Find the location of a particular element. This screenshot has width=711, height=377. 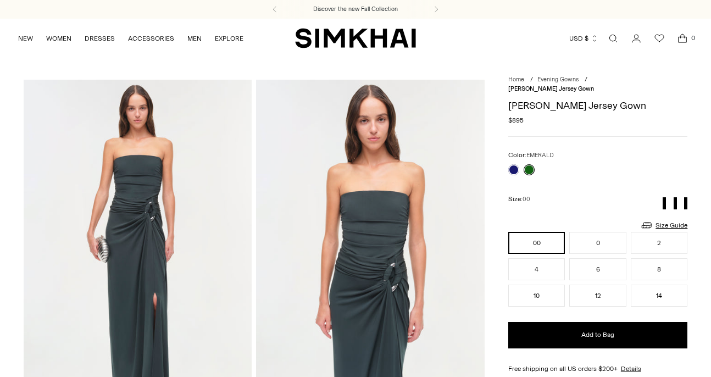

div: Free shipping on all US orders $200+ is located at coordinates (597, 368).